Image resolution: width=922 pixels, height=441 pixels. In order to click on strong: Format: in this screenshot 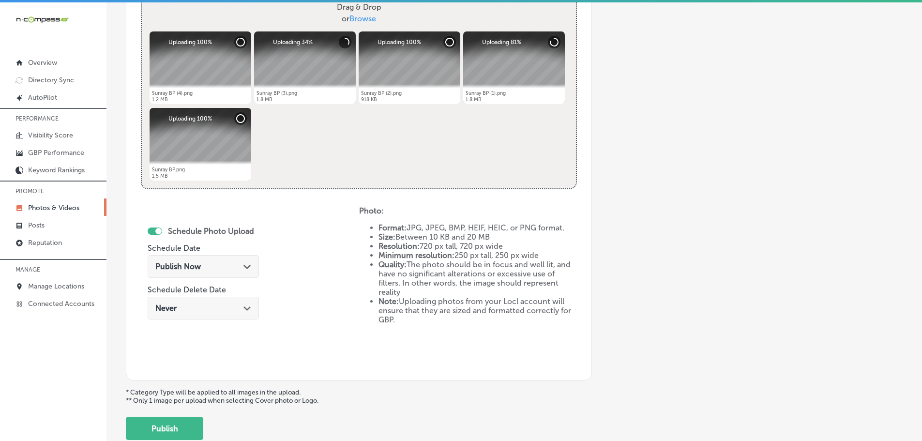, I will do `click(392, 227)`.